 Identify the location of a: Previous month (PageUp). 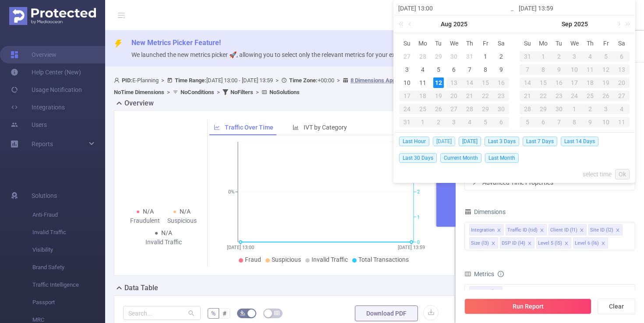
(410, 24).